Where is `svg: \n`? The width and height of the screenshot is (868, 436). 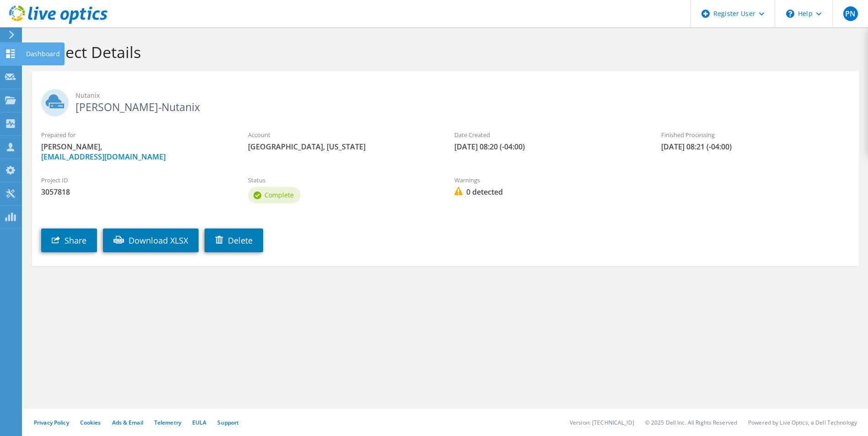
svg: \n is located at coordinates (790, 14).